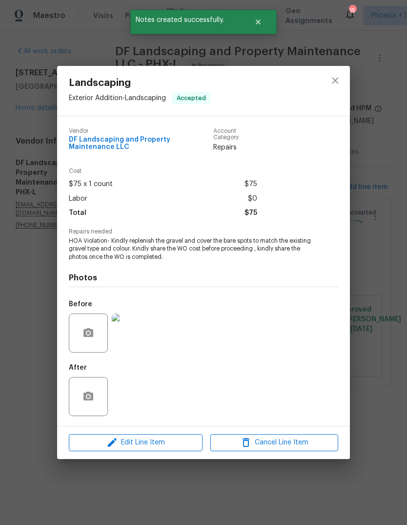  What do you see at coordinates (274, 442) in the screenshot?
I see `button: Cancel Line Item` at bounding box center [274, 442].